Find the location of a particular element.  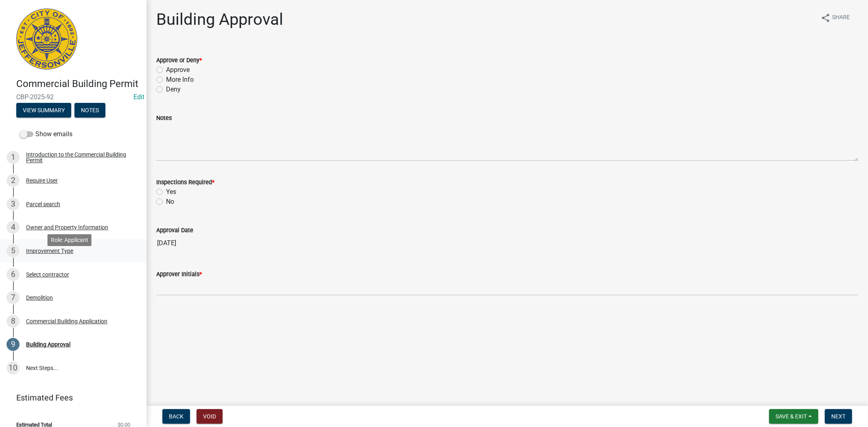

label: Yes is located at coordinates (171, 192).